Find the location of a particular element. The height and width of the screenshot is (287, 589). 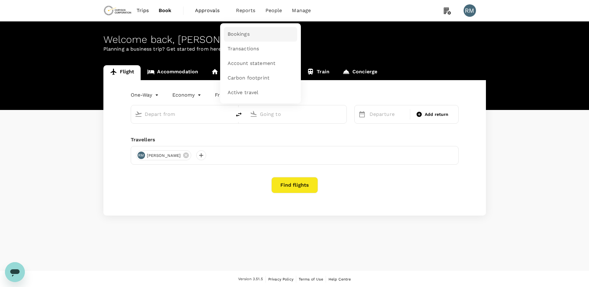

span: Carbon footprint is located at coordinates (248, 78).